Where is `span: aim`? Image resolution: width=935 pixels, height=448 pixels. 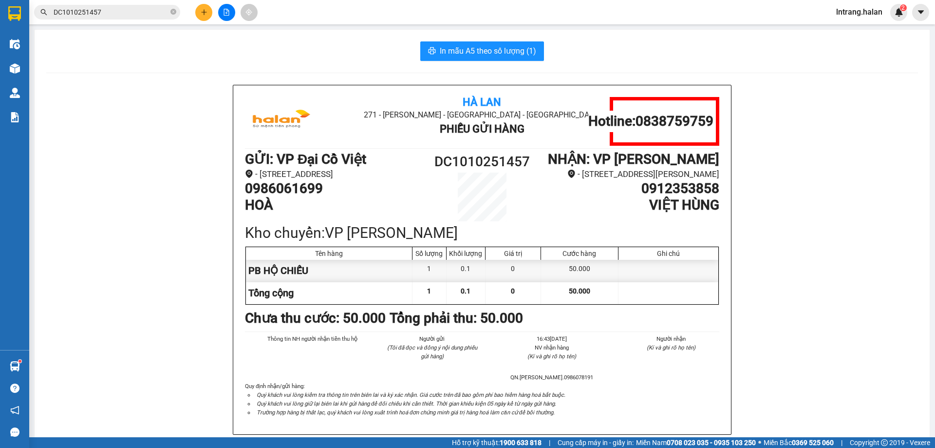
span: aim is located at coordinates (249, 12).